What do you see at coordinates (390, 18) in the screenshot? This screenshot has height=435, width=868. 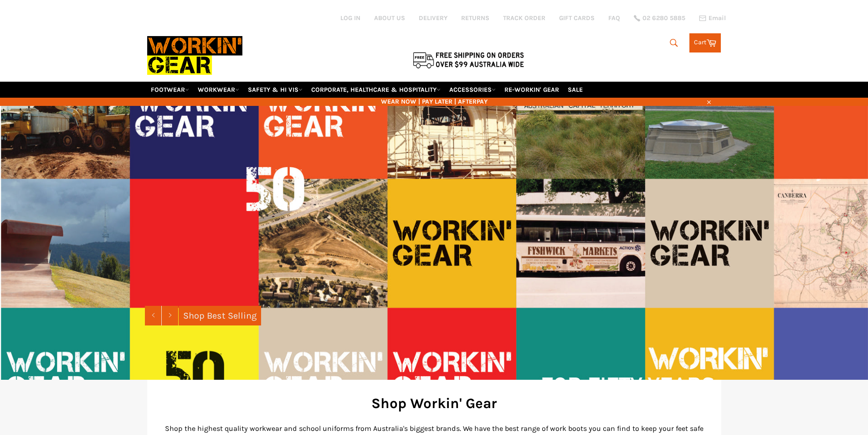 I see `a: ABOUT US` at bounding box center [390, 18].